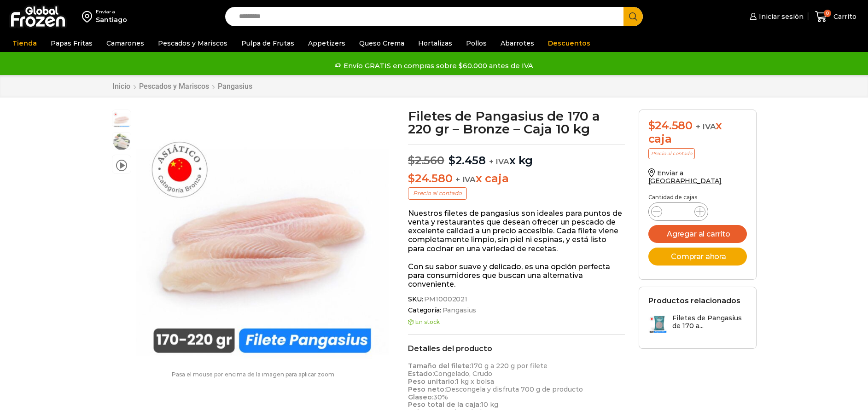 This screenshot has width=868, height=410. Describe the element at coordinates (263, 236) in the screenshot. I see `div: 1 / 3` at that location.